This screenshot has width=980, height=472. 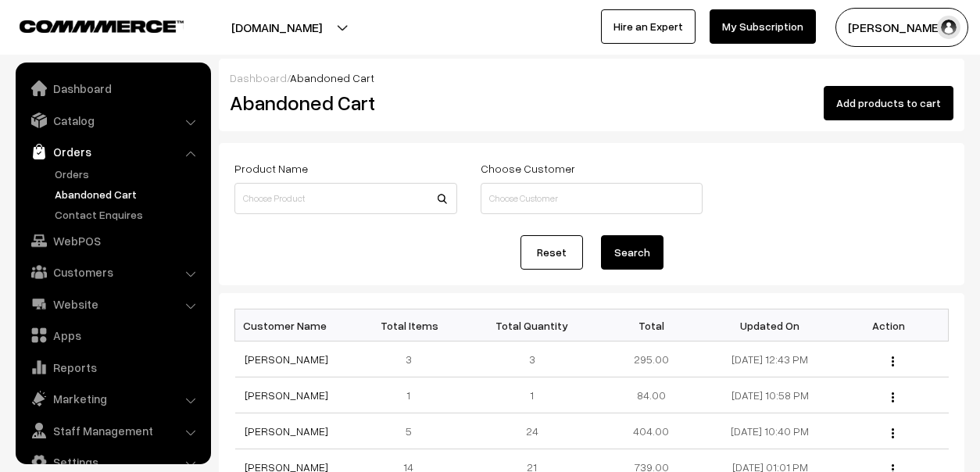 What do you see at coordinates (332, 77) in the screenshot?
I see `span: Abandoned Cart` at bounding box center [332, 77].